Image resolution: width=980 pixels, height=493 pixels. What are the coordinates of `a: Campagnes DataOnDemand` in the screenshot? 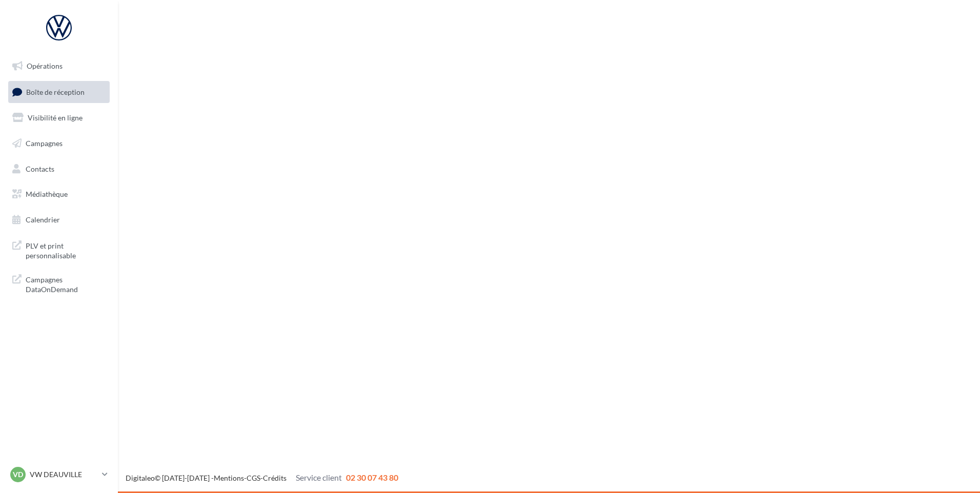 It's located at (59, 283).